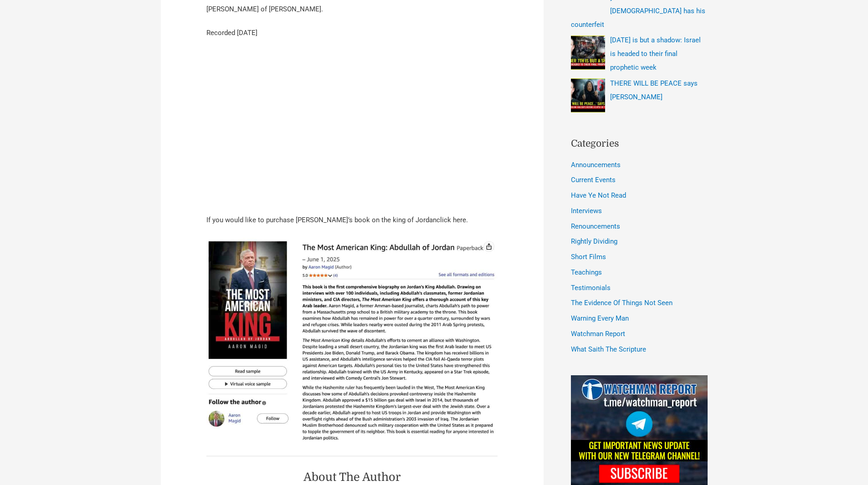  What do you see at coordinates (608, 349) in the screenshot?
I see `a: What Saith The Scripture` at bounding box center [608, 349].